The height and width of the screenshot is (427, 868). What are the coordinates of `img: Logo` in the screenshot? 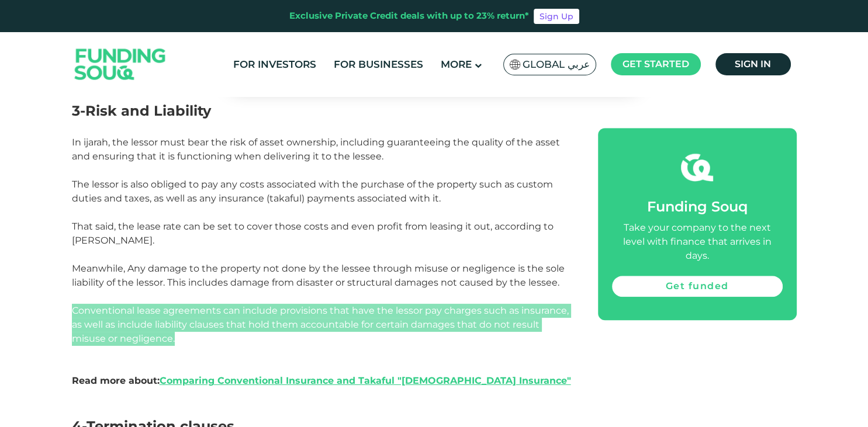 It's located at (120, 64).